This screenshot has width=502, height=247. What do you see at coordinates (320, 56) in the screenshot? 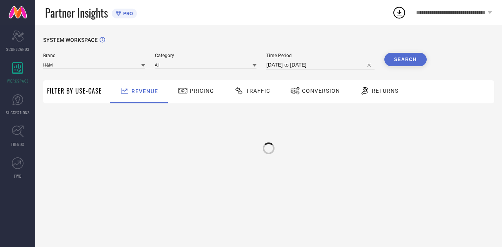
I see `span: Time Period` at bounding box center [320, 56].